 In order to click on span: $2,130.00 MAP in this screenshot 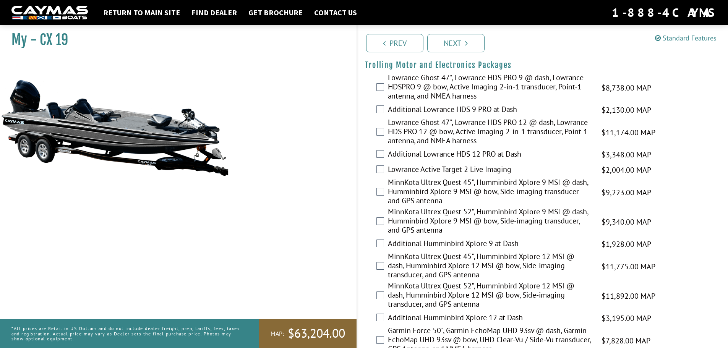, I will do `click(626, 110)`.